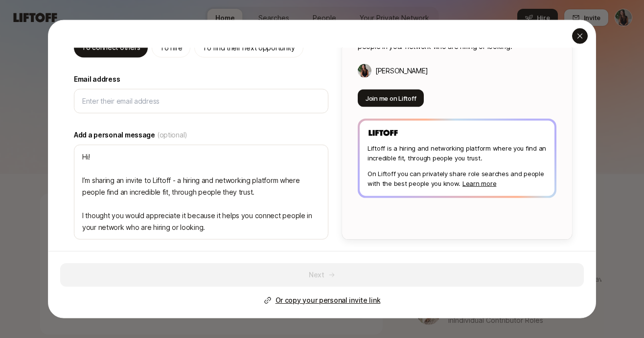  I want to click on p: Or copy your personal invite link, so click(328, 300).